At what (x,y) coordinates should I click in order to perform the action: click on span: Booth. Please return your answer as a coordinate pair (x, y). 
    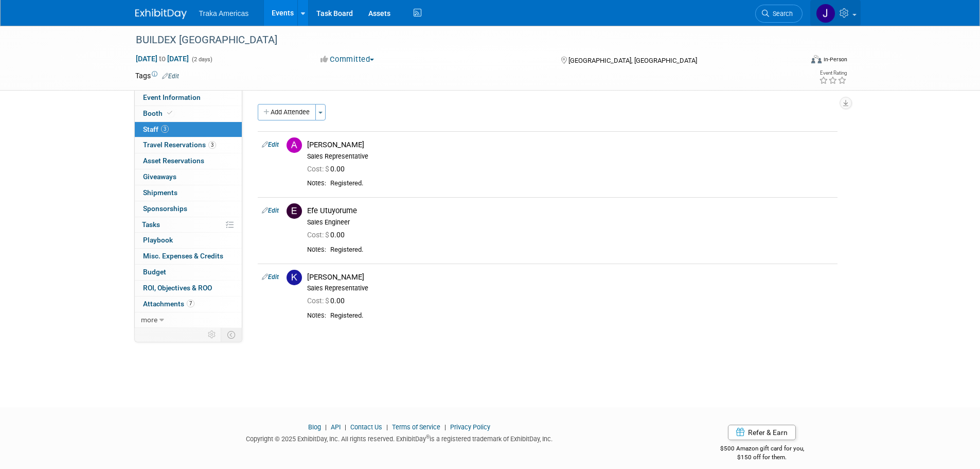
    Looking at the image, I should click on (159, 113).